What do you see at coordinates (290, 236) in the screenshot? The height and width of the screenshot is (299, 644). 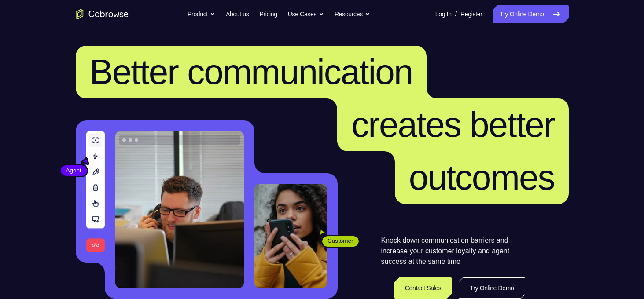 I see `img: A customer holding their phone` at bounding box center [290, 236].